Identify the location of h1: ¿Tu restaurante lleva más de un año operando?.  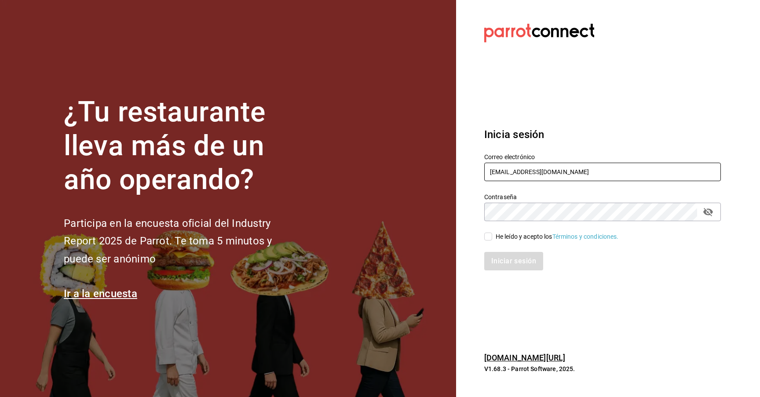
(183, 146).